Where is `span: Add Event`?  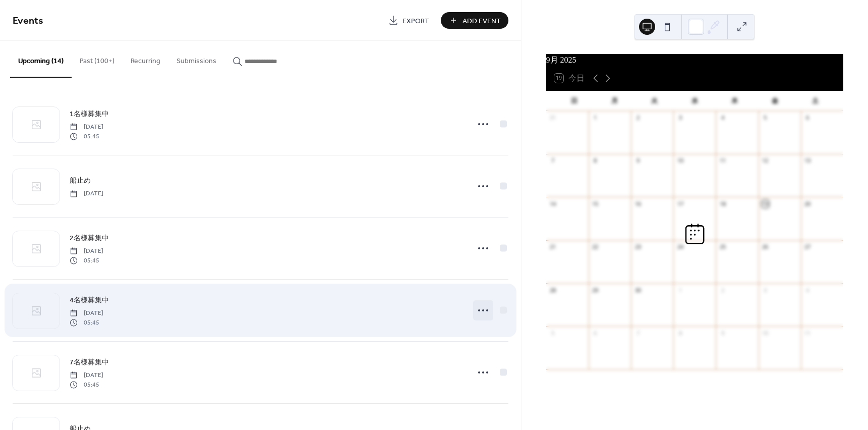 span: Add Event is located at coordinates (482, 20).